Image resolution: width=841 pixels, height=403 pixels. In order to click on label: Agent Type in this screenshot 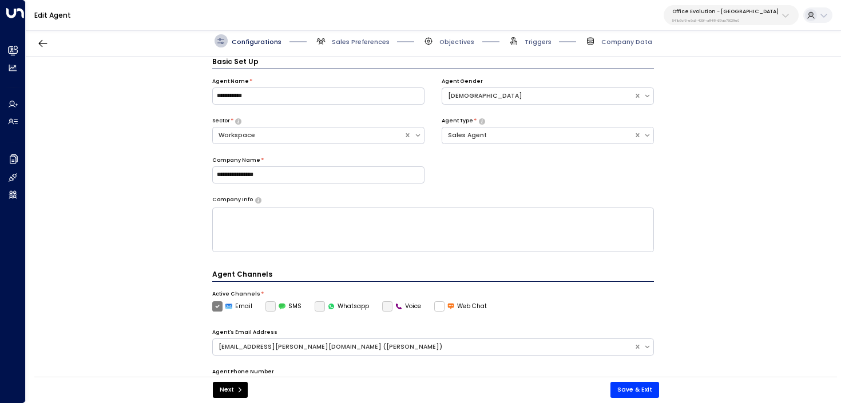, I will do `click(457, 121)`.